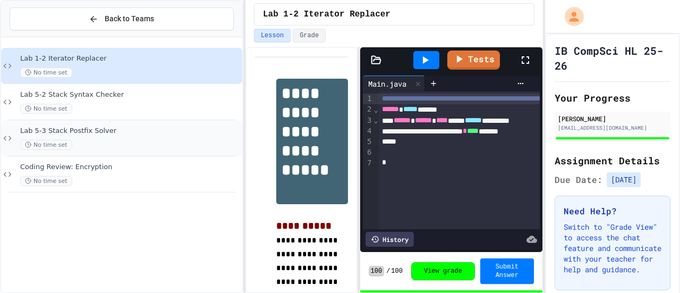 The width and height of the screenshot is (680, 293). I want to click on div: 5, so click(368, 142).